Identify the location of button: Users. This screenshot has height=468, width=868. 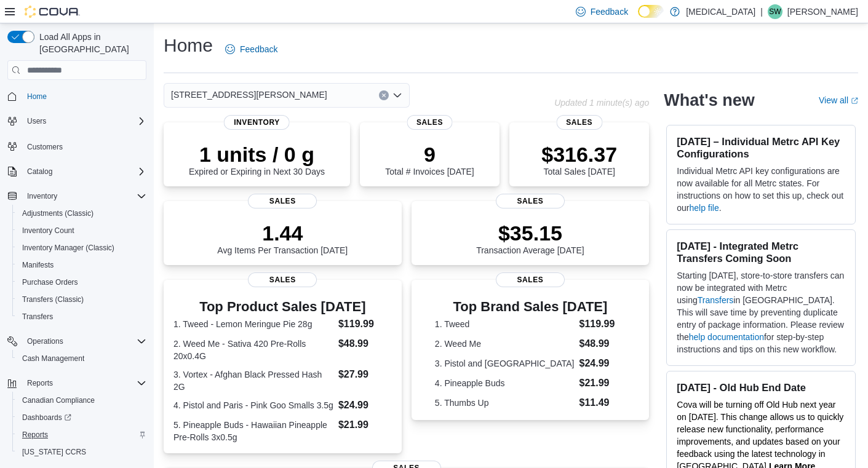
(36, 121).